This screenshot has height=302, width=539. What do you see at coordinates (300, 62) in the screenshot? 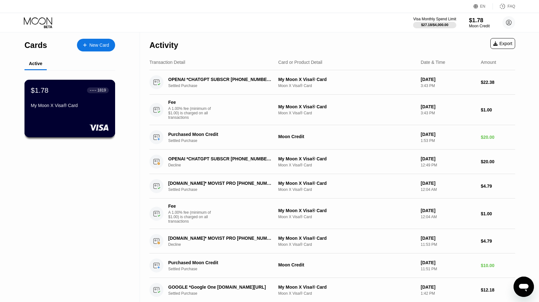
I see `div: Card or Product Detail` at bounding box center [300, 62].